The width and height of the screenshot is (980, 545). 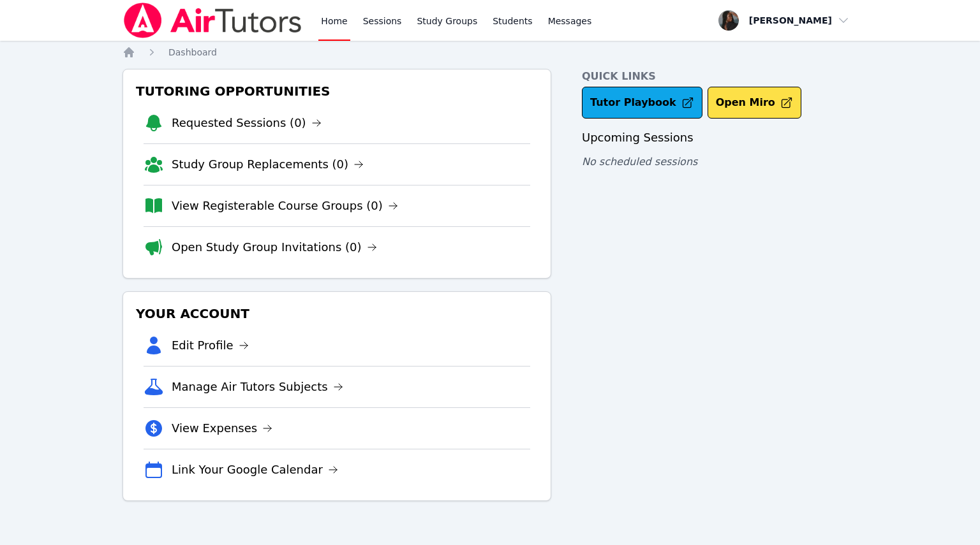 I want to click on h3: Tutoring Opportunities, so click(x=337, y=91).